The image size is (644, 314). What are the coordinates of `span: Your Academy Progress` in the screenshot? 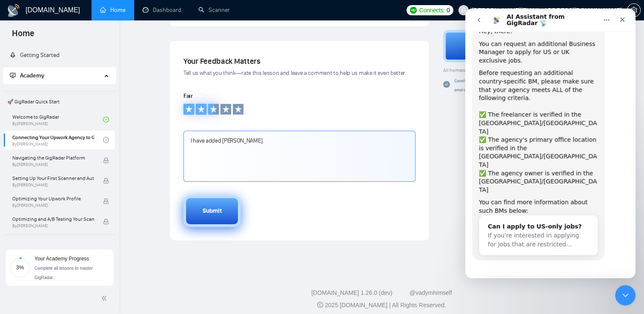 It's located at (62, 258).